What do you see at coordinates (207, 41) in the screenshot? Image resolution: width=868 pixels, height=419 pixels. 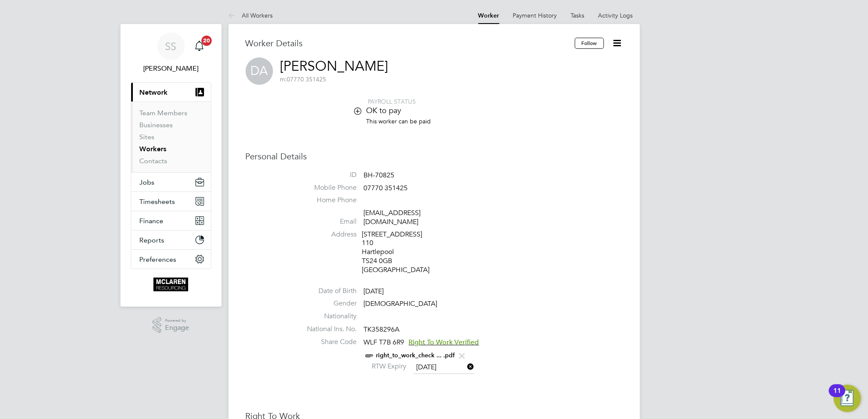 I see `span: 20` at bounding box center [207, 41].